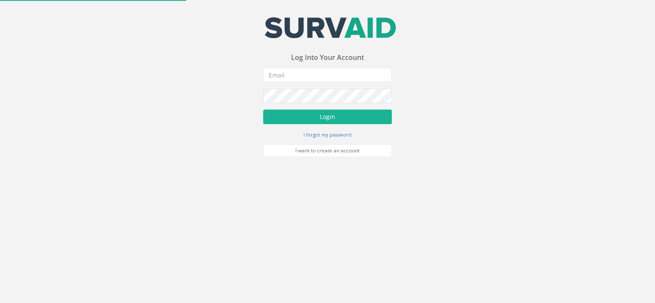  Describe the element at coordinates (327, 135) in the screenshot. I see `a: I forgot my password` at that location.